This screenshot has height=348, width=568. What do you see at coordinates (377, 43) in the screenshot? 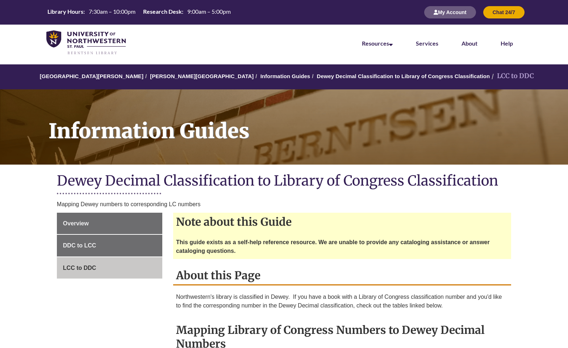
I see `a: Resources` at bounding box center [377, 43].